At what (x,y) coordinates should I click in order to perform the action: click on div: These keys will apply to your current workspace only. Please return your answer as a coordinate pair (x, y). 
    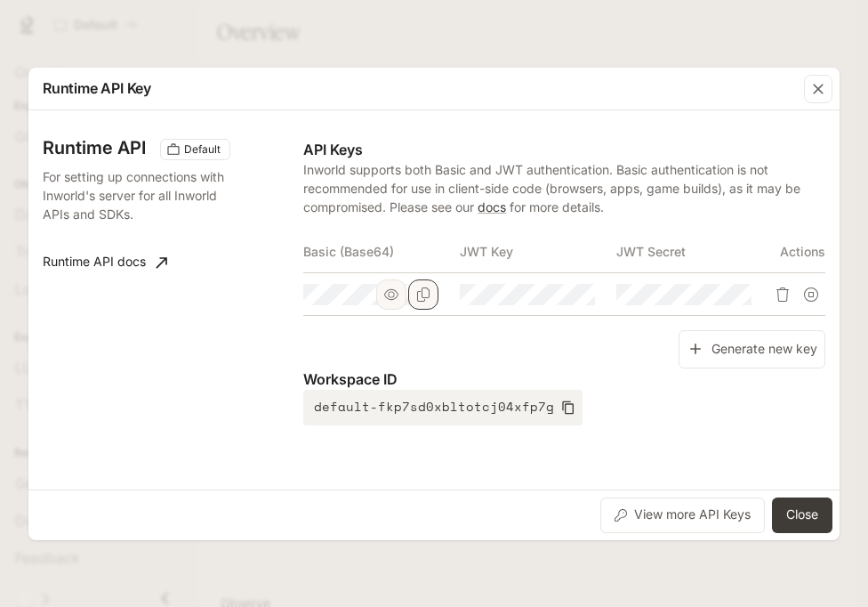
    Looking at the image, I should click on (195, 149).